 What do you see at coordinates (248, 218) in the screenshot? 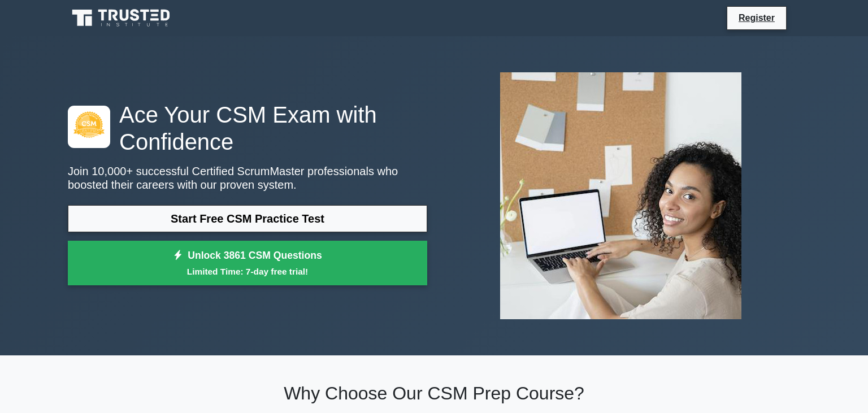
I see `a: Start Free CSM Practice Test` at bounding box center [248, 218].